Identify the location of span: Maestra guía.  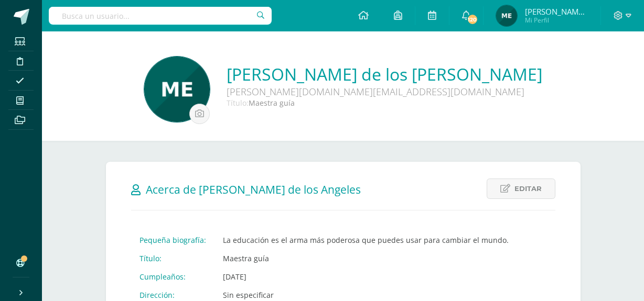
(272, 103).